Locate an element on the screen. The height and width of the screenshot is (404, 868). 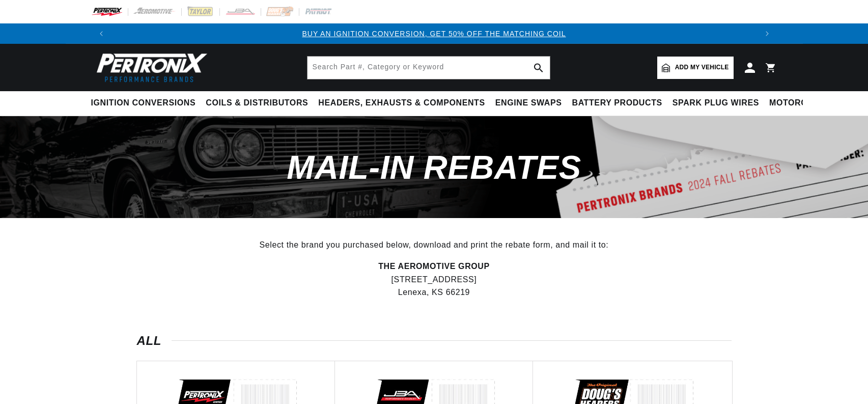
summary: Coils & Distributors is located at coordinates (257, 103).